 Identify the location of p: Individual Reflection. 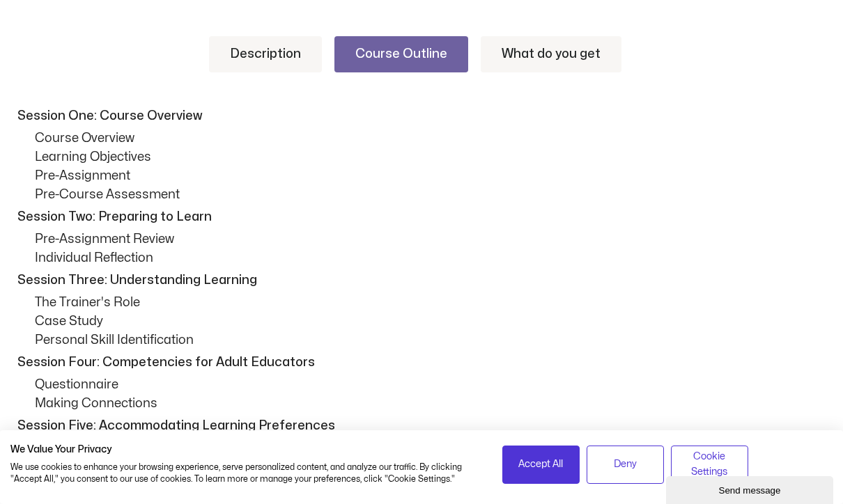
(432, 258).